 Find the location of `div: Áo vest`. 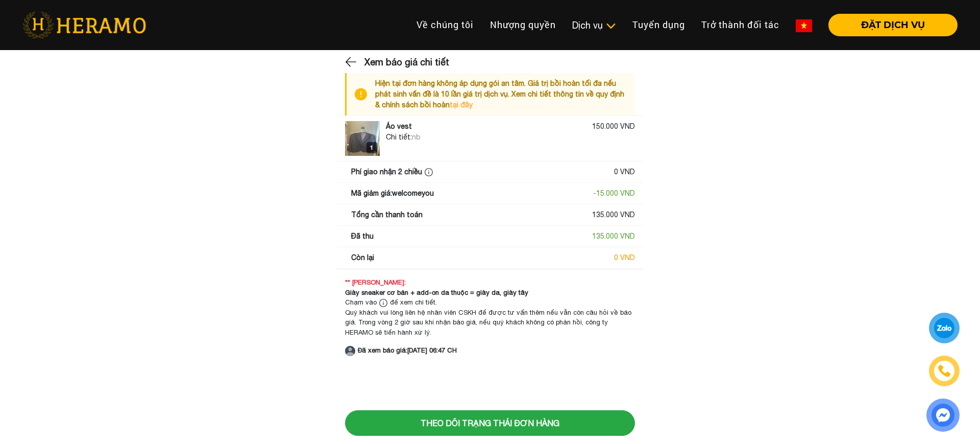

div: Áo vest is located at coordinates (398, 126).